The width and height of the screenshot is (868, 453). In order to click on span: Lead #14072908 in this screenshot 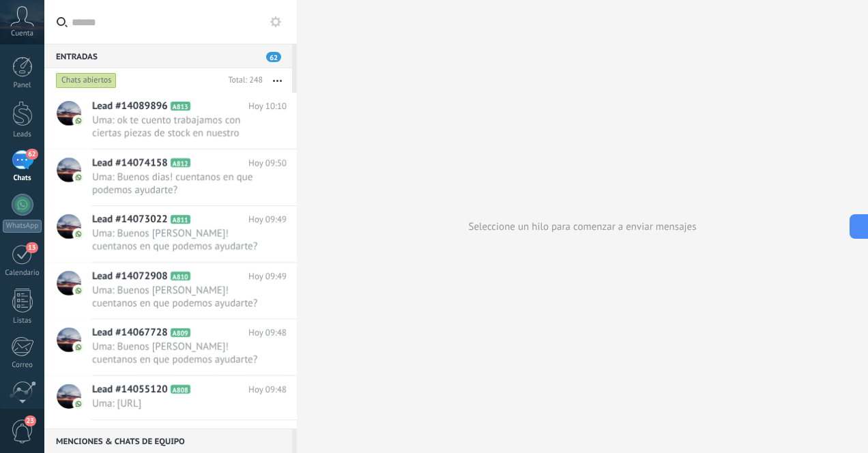, I will do `click(130, 277)`.